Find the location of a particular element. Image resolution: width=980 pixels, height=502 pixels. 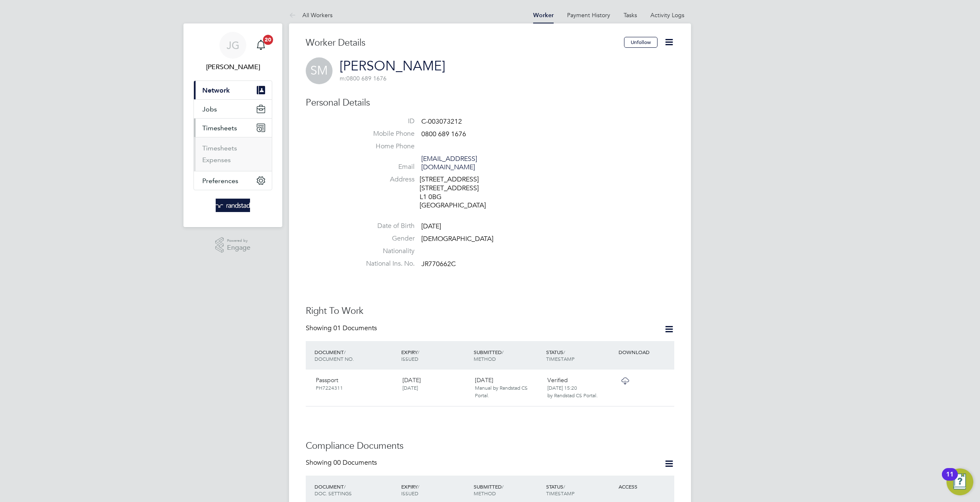

h3: Compliance Documents is located at coordinates (490, 446).